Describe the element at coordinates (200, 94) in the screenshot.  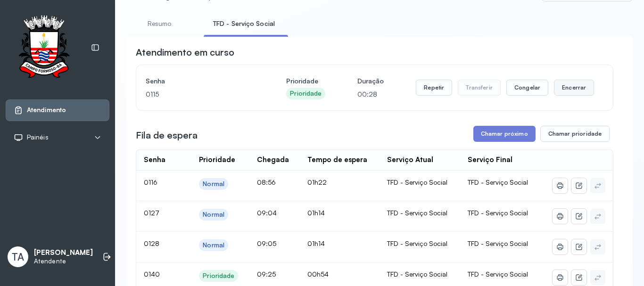
I see `p: 0115` at that location.